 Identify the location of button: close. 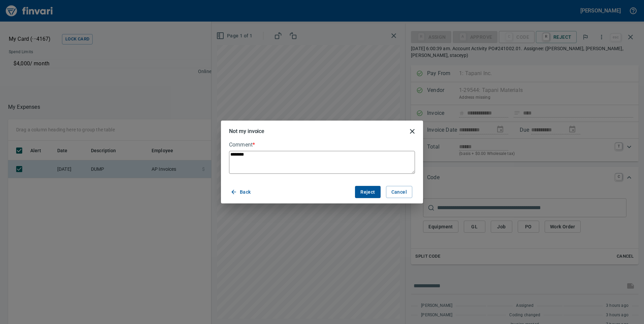
(412, 131).